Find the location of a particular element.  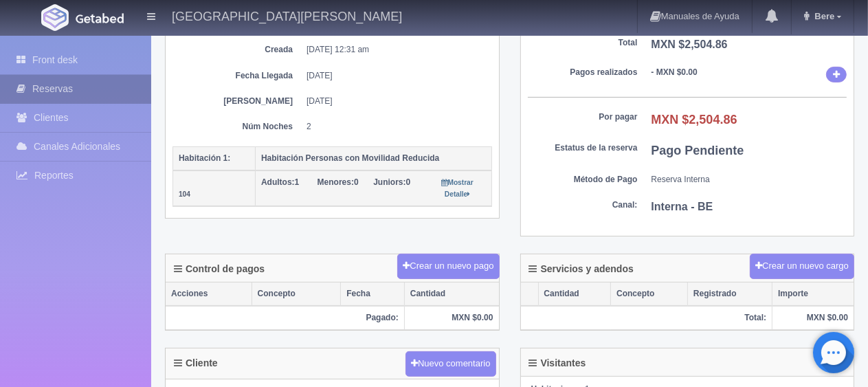

dt: Pagos realizados is located at coordinates (583, 72).